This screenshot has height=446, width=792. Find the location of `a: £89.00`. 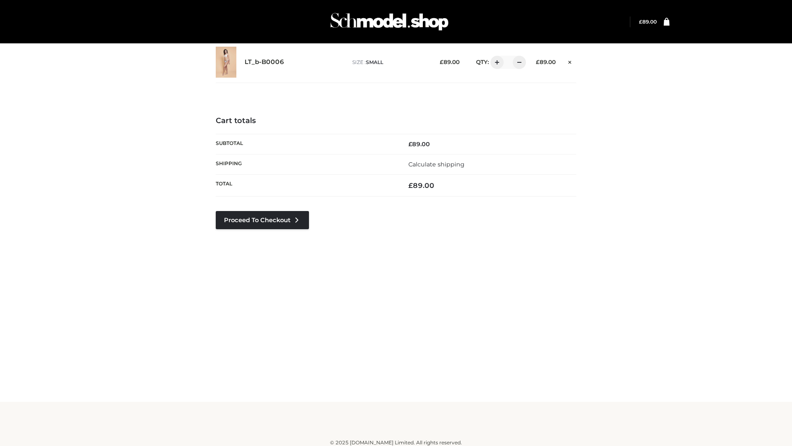

a: £89.00 is located at coordinates (648, 21).